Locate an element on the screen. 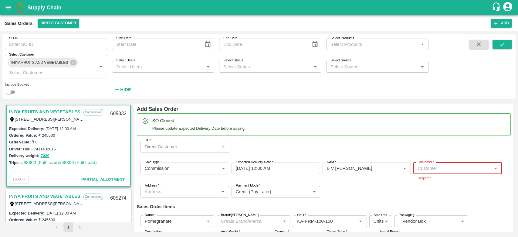 This screenshot has height=237, width=518. input: Start Date is located at coordinates (156, 44).